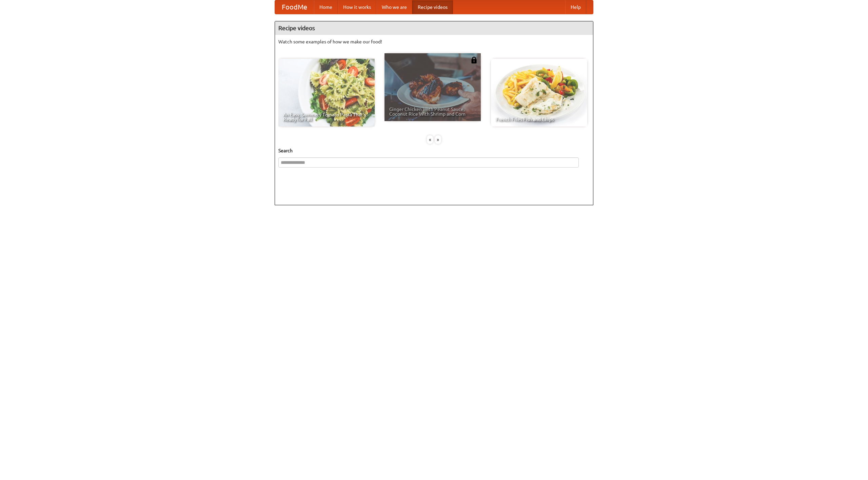  I want to click on p: Watch some examples of how we make our food!, so click(434, 42).